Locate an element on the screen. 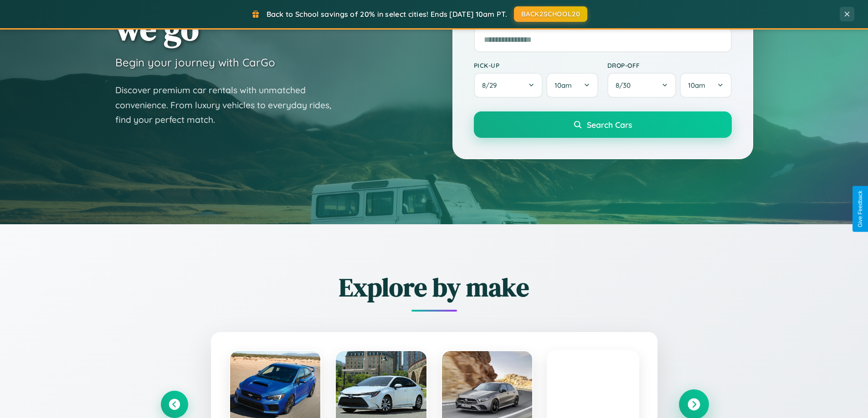 The width and height of the screenshot is (868, 418). label: Pick-up is located at coordinates (536, 65).